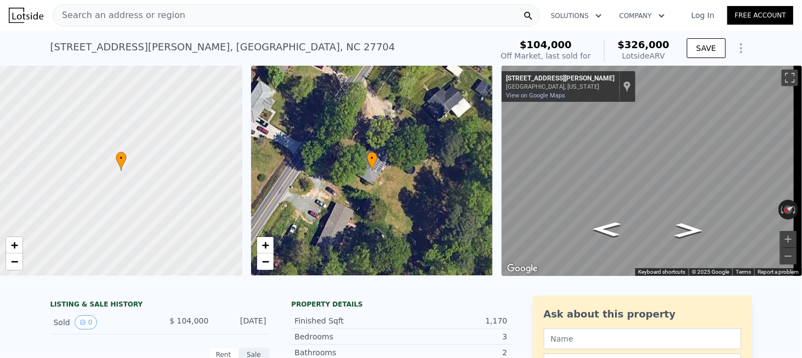  Describe the element at coordinates (348, 353) in the screenshot. I see `div: Bathrooms` at that location.